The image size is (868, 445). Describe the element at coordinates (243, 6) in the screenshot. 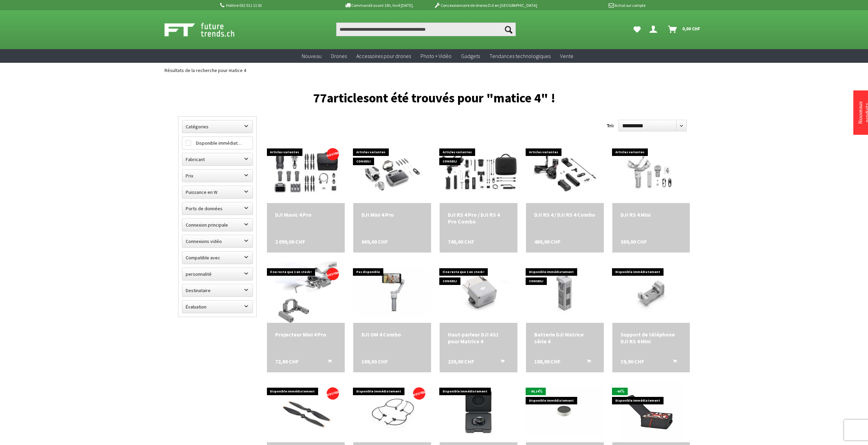

I see `font: Hotline 032 511 11 03` at that location.